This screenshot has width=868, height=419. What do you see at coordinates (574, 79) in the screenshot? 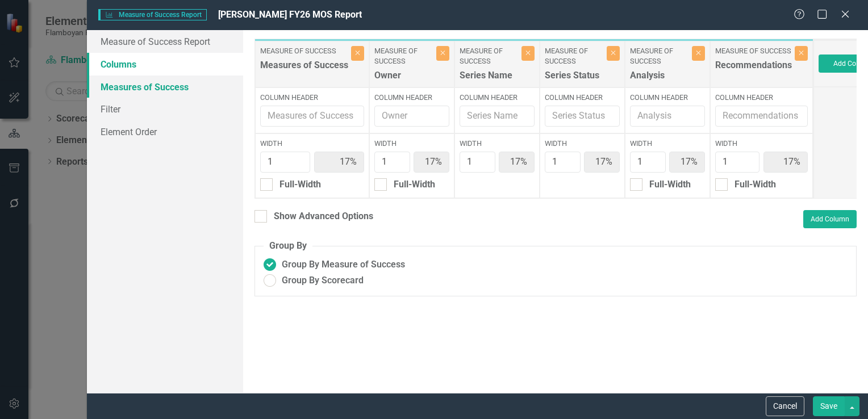
I see `div: Series Status` at bounding box center [574, 79].